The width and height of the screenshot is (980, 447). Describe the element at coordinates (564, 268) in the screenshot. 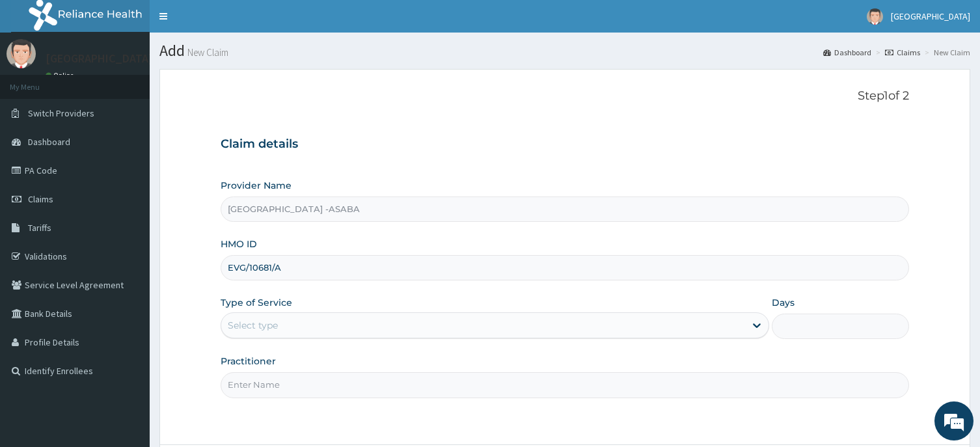

I see `input: Enter HMO ID` at that location.